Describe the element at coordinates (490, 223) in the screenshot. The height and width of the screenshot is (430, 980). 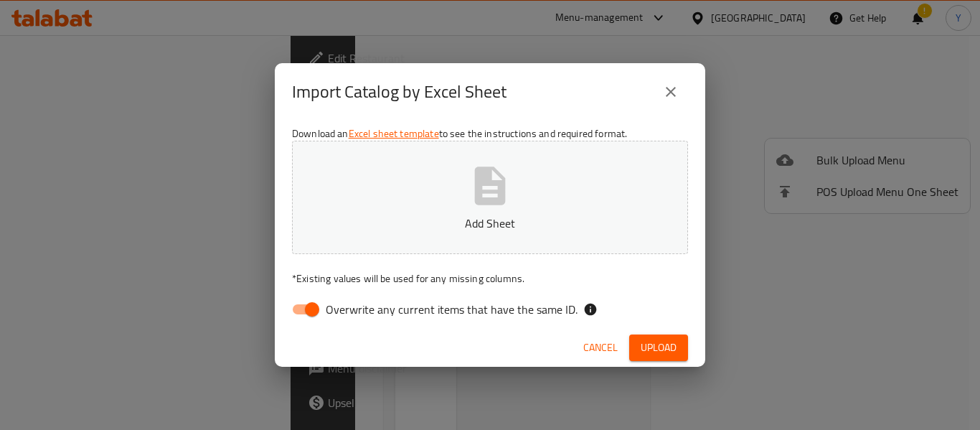
I see `p: Add Sheet` at that location.